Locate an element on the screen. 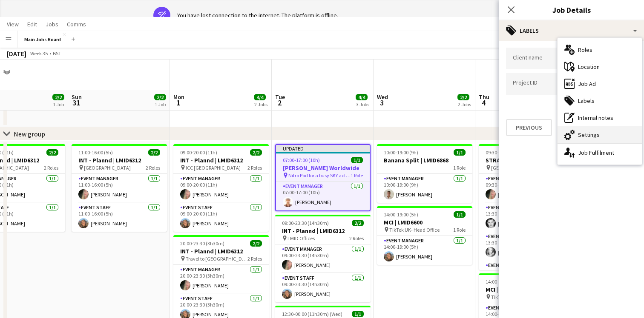 The width and height of the screenshot is (644, 318). div: Updated is located at coordinates (323, 149).